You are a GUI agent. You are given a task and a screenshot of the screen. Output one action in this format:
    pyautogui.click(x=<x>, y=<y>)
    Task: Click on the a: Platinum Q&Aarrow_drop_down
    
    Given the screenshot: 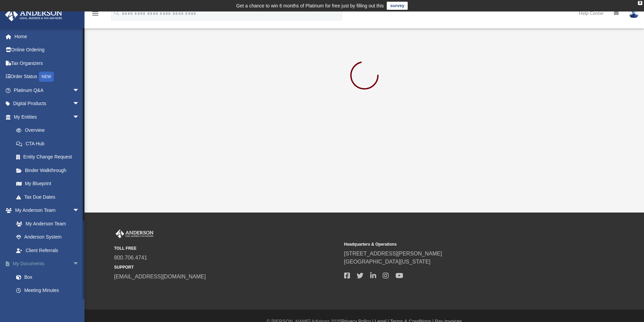 What is the action you would take?
    pyautogui.click(x=47, y=90)
    